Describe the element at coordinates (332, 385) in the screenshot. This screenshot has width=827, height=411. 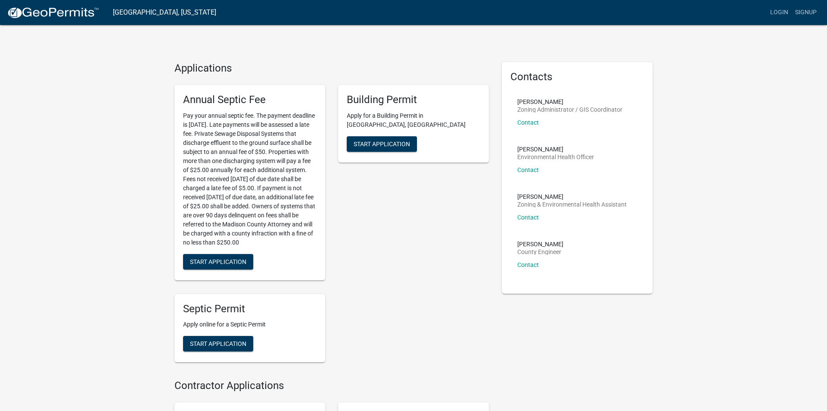
I see `h4: Contractor Applications` at that location.